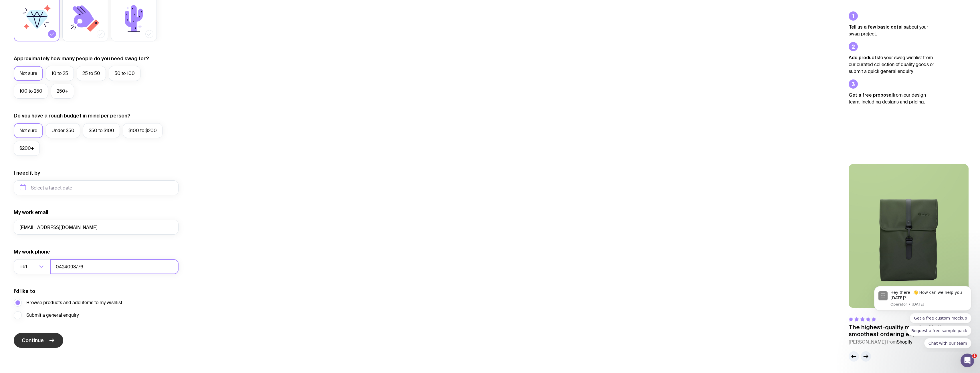  What do you see at coordinates (91, 73) in the screenshot?
I see `label: 25 to 50` at bounding box center [91, 73].